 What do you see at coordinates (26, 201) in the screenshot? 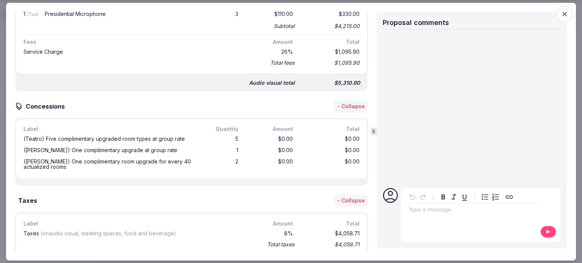
I see `h3: Taxes` at bounding box center [26, 201].